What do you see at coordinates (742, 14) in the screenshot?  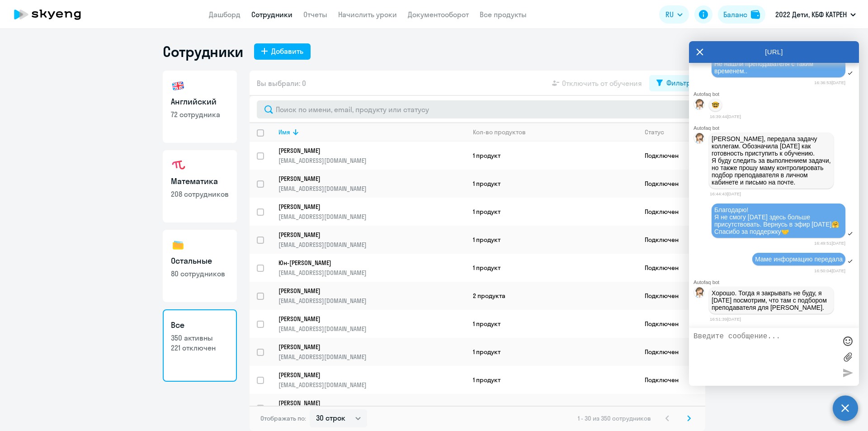 I see `a: Балансbalance` at bounding box center [742, 14].